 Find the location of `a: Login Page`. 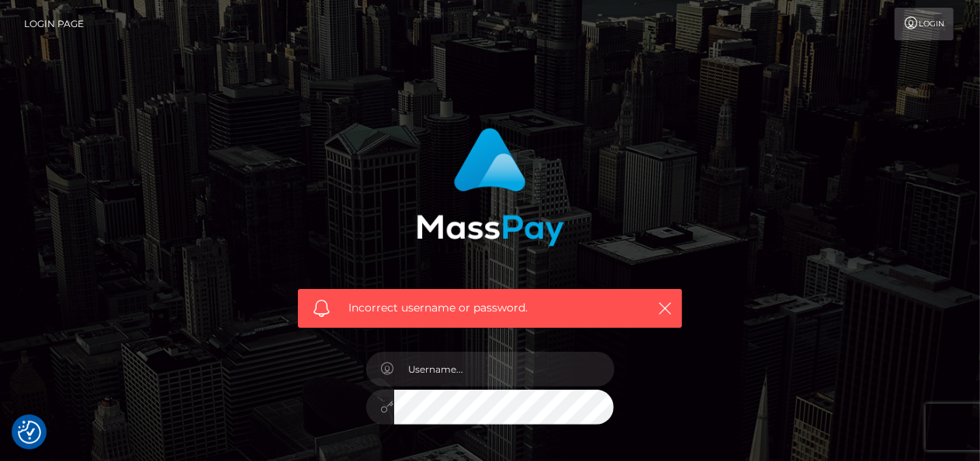

a: Login Page is located at coordinates (53, 24).